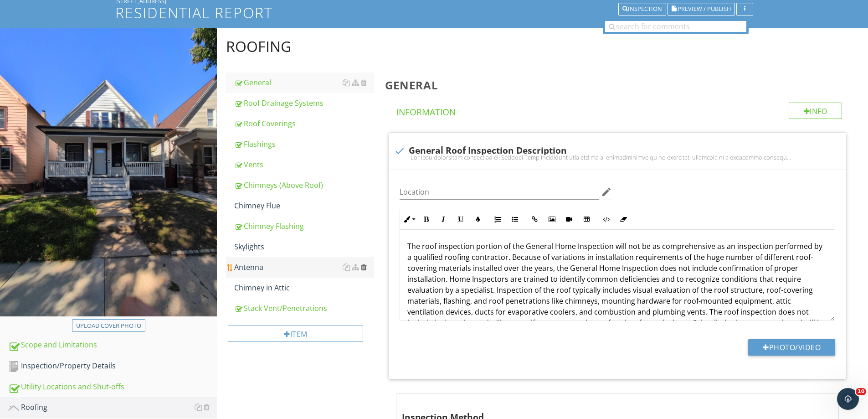 Image resolution: width=868 pixels, height=419 pixels. Describe the element at coordinates (304, 165) in the screenshot. I see `div: Vents` at that location.